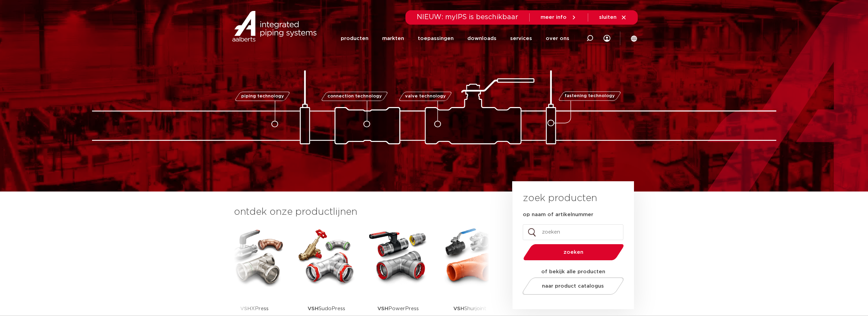 Image resolution: width=868 pixels, height=316 pixels. I want to click on div: my IPS, so click(607, 38).